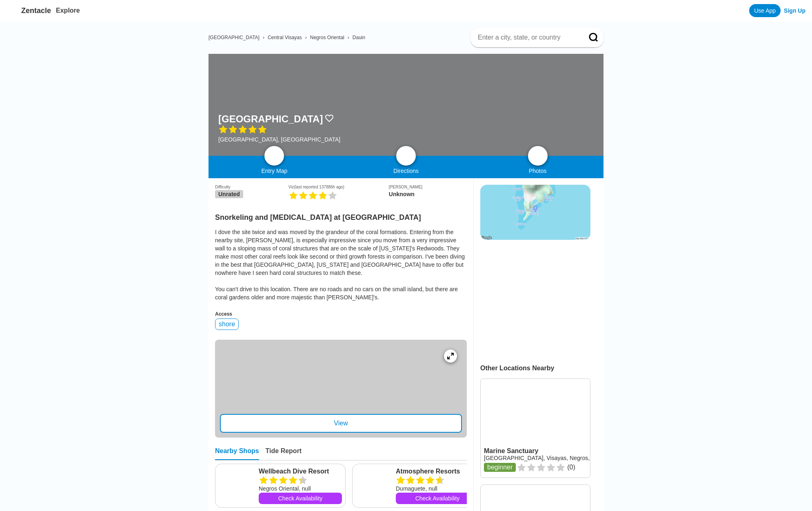  What do you see at coordinates (68, 10) in the screenshot?
I see `a: Explore` at bounding box center [68, 10].